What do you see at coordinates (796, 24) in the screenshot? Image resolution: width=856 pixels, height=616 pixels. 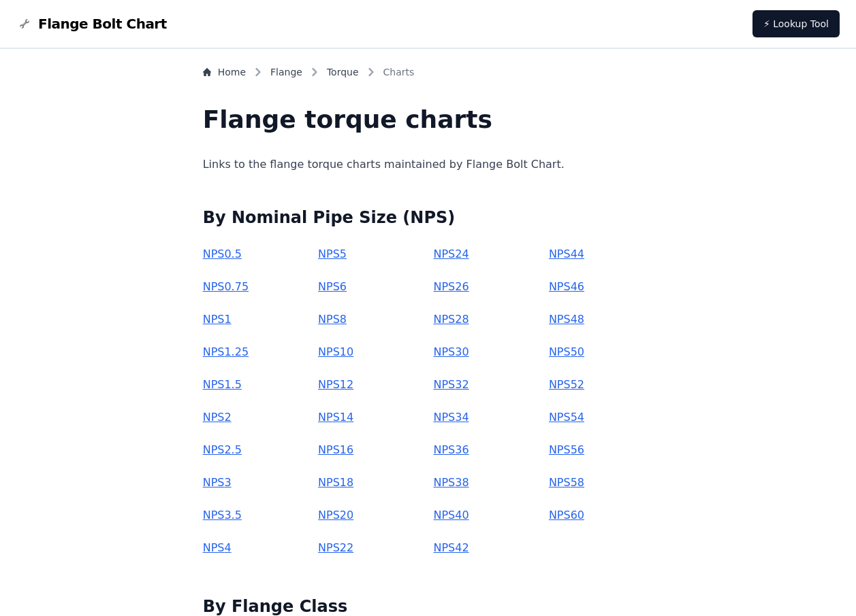 I see `a: ⚡ Lookup Tool` at bounding box center [796, 24].